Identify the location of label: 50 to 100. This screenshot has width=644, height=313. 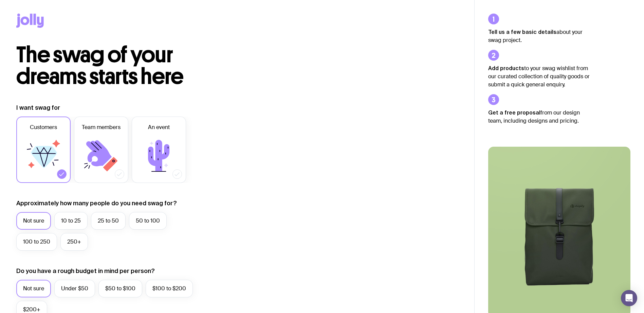
(147, 221).